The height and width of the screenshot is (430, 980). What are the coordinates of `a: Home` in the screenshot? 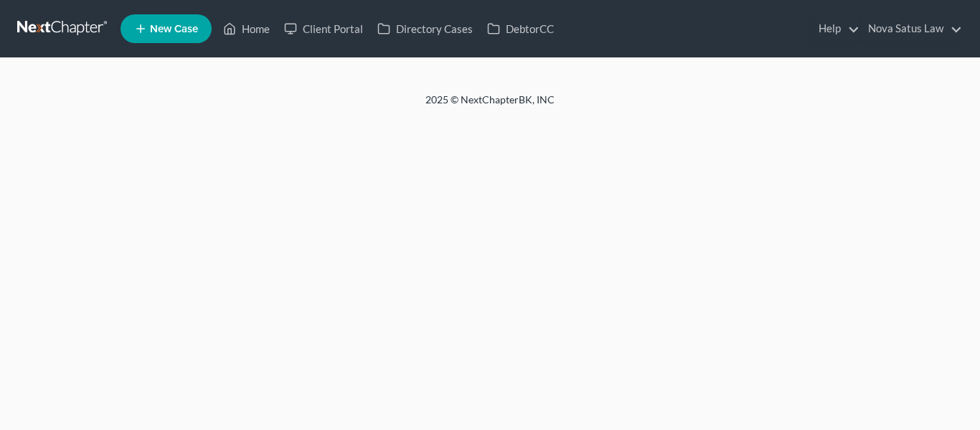 It's located at (246, 29).